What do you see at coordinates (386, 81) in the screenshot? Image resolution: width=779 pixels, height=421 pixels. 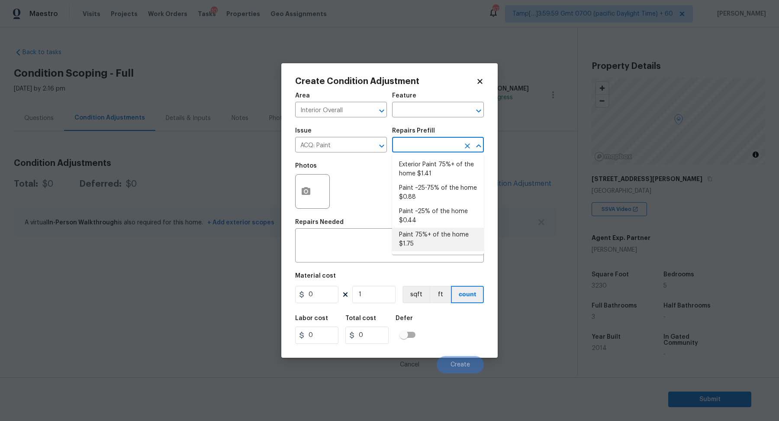 I see `h2: Create Condition Adjustment` at bounding box center [386, 81].